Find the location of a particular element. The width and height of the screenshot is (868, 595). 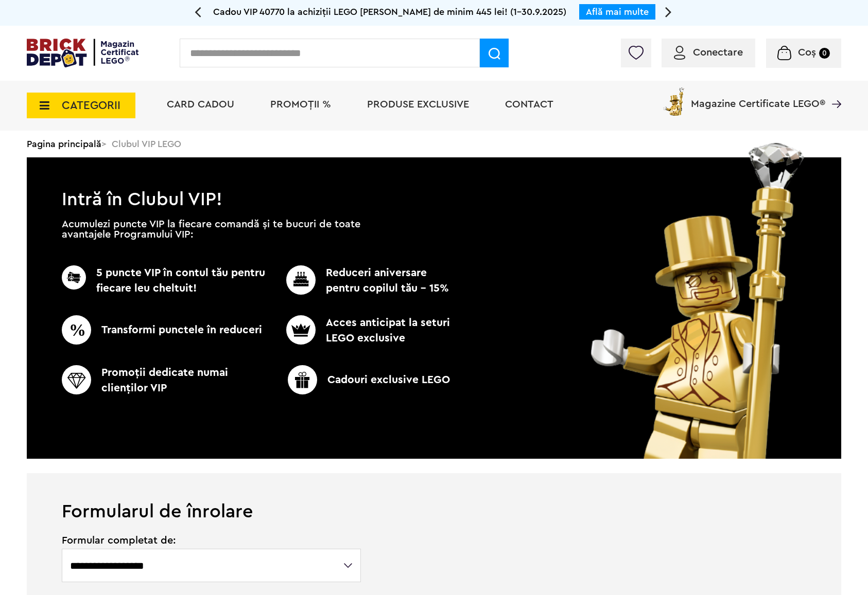

span: PROMOȚII % is located at coordinates (301, 105).